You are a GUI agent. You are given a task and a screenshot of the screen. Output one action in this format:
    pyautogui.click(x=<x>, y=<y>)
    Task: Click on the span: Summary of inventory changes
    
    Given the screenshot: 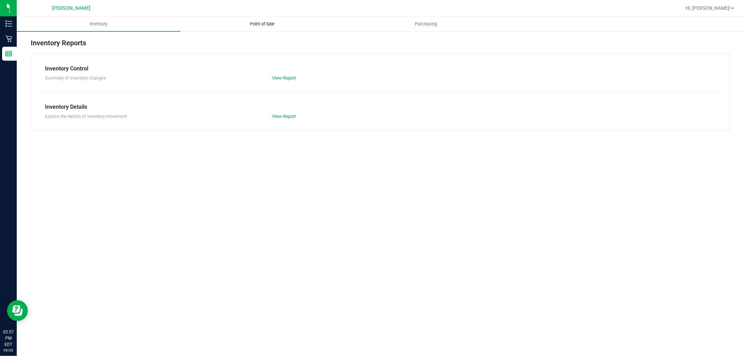 What is the action you would take?
    pyautogui.click(x=75, y=78)
    